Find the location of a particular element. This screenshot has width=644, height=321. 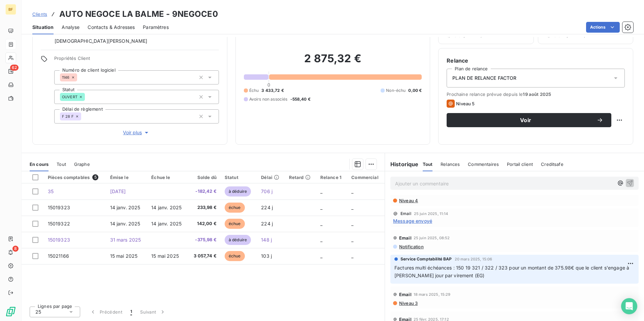

div: Retard is located at coordinates (300, 177).